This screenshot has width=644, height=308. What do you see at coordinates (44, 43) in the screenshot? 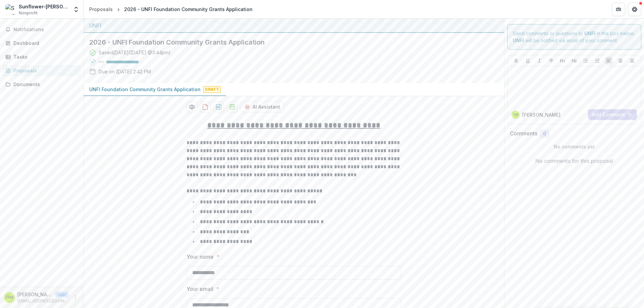
I see `div: Dashboard` at bounding box center [44, 43].